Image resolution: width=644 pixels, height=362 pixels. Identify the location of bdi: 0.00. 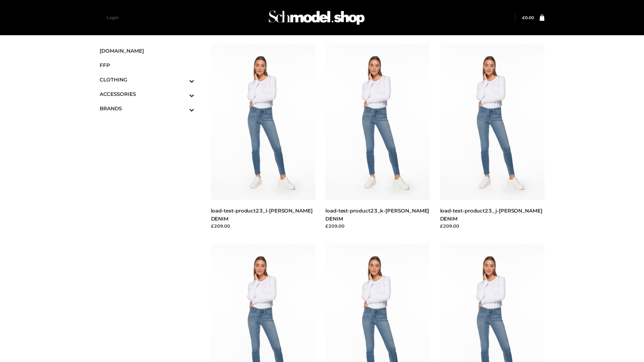
(528, 17).